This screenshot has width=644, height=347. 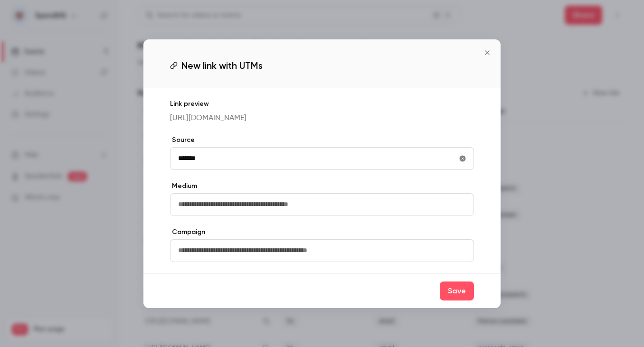 I want to click on button: Save, so click(x=457, y=291).